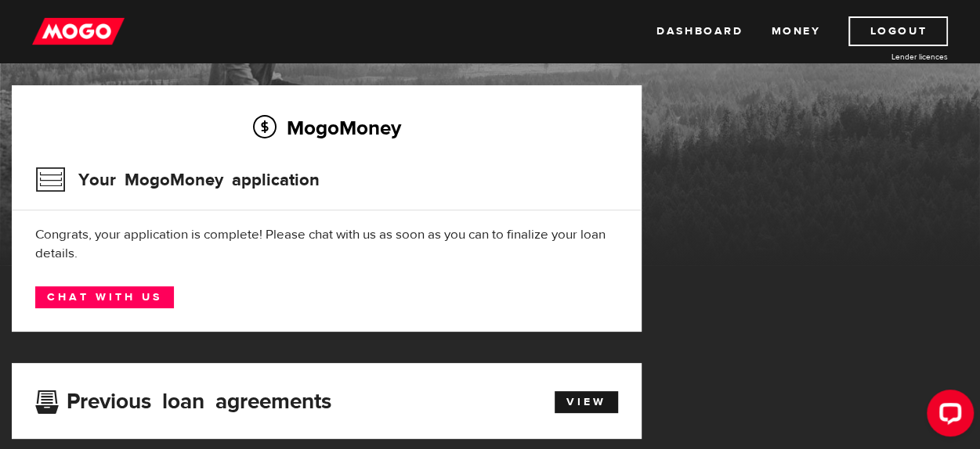 Image resolution: width=980 pixels, height=449 pixels. Describe the element at coordinates (104, 297) in the screenshot. I see `a: Chat with us` at that location.